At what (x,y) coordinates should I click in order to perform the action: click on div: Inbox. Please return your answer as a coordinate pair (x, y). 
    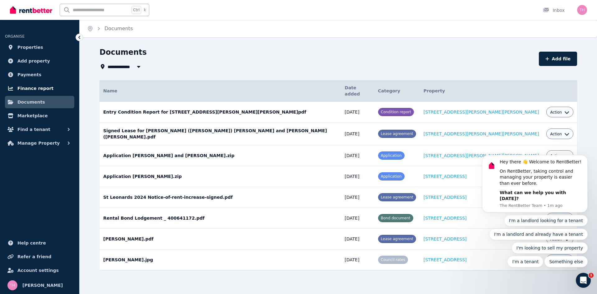
    Looking at the image, I should click on (554, 10).